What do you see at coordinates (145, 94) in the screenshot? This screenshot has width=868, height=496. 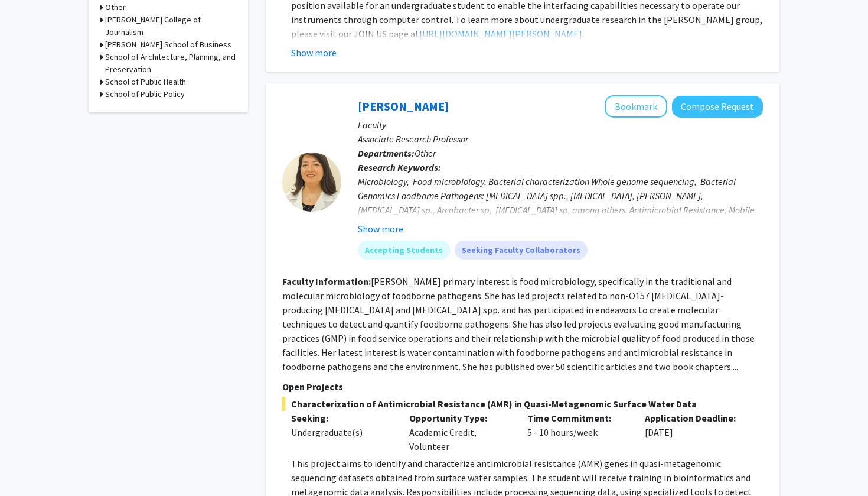 I see `h3: School of Public Policy` at bounding box center [145, 94].